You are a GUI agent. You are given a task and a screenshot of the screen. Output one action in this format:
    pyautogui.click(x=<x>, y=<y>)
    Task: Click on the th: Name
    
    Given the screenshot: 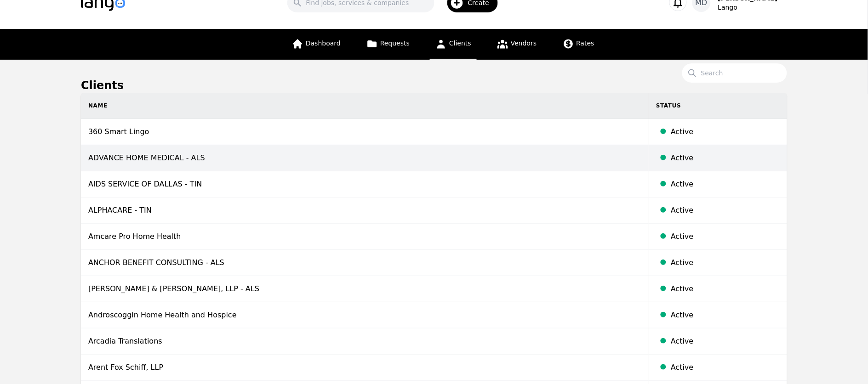 What is the action you would take?
    pyautogui.click(x=365, y=106)
    